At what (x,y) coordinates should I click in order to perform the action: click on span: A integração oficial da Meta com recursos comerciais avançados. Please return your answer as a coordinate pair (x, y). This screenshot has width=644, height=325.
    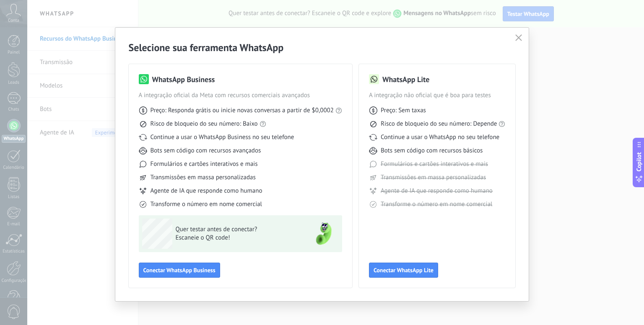
    Looking at the image, I should click on (240, 96).